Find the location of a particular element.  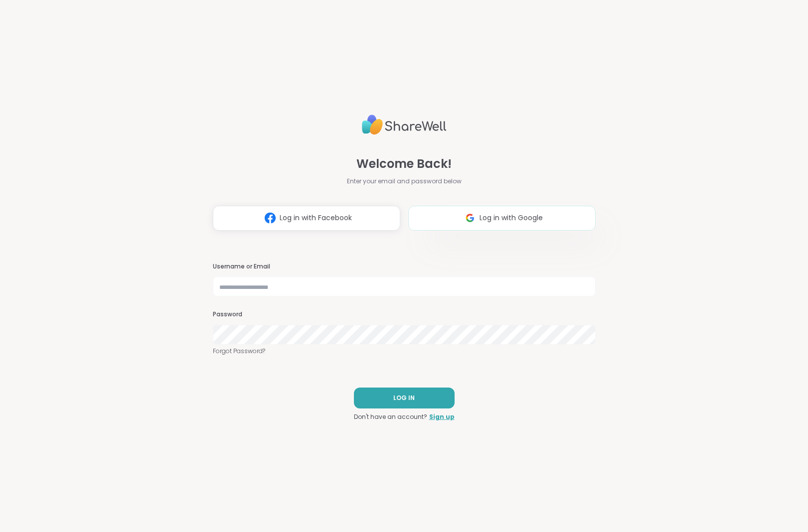

button: Log in with Google is located at coordinates (502, 218).